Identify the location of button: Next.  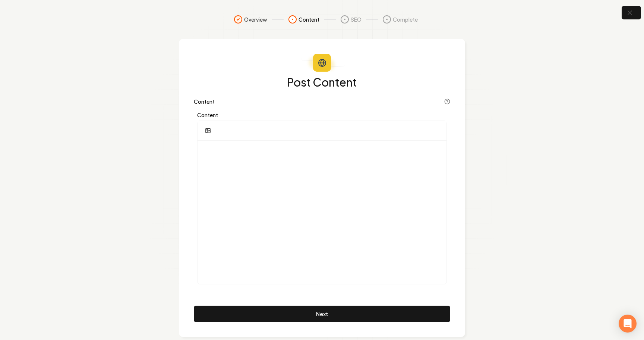
(322, 314).